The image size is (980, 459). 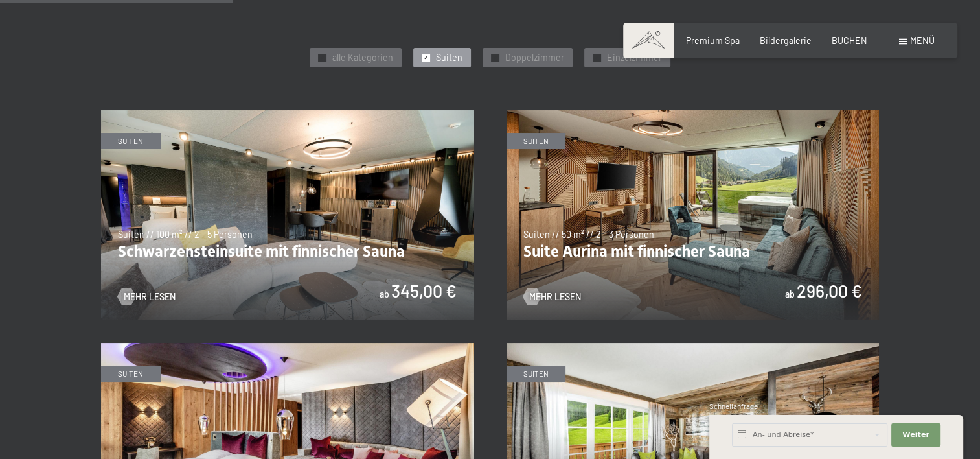 I want to click on span: alle Kategorien, so click(x=362, y=58).